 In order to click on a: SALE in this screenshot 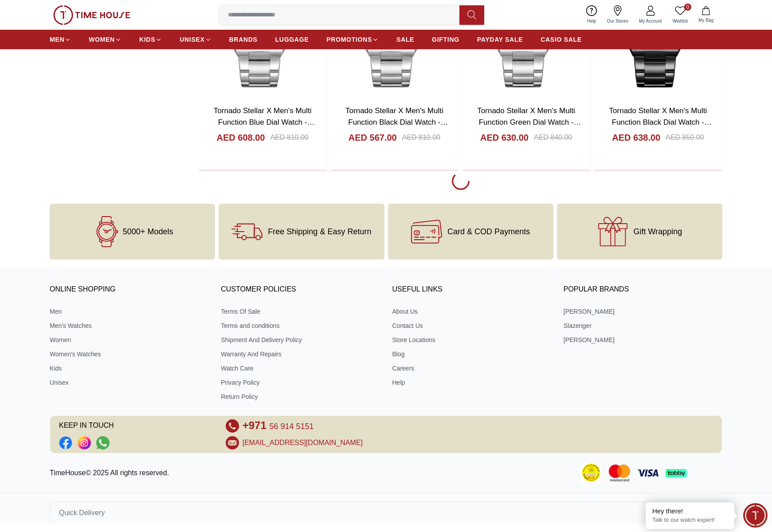, I will do `click(405, 39)`.